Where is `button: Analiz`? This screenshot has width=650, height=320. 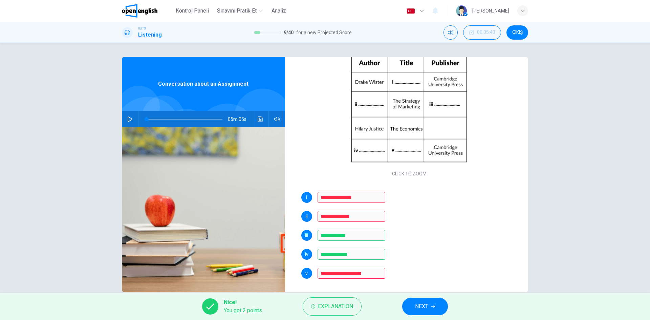
button: Analiz is located at coordinates (279, 11).